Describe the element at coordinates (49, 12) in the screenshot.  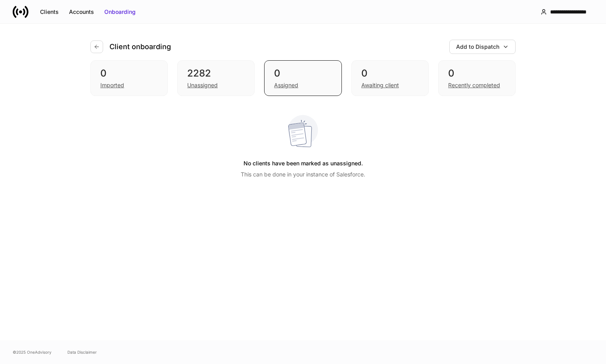
I see `div: Clients` at that location.